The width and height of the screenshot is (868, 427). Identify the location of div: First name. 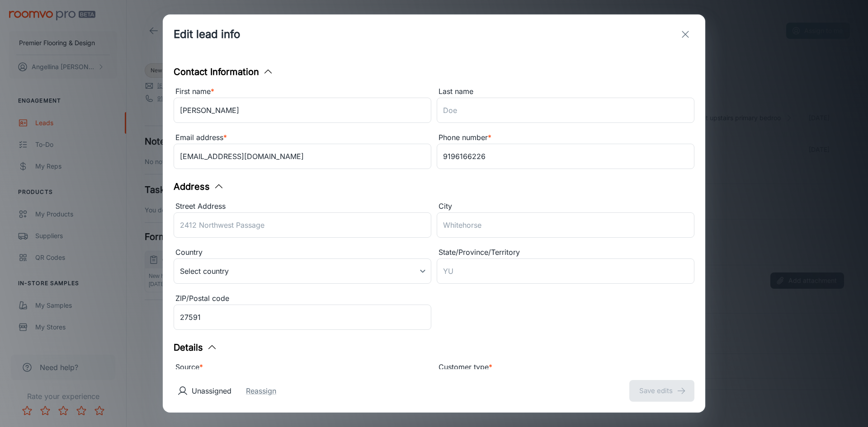
(302, 91).